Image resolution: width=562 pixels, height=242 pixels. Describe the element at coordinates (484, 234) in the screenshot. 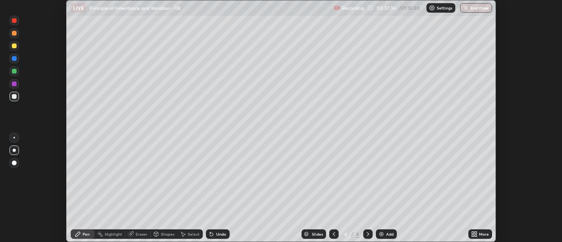

I see `div: More` at that location.